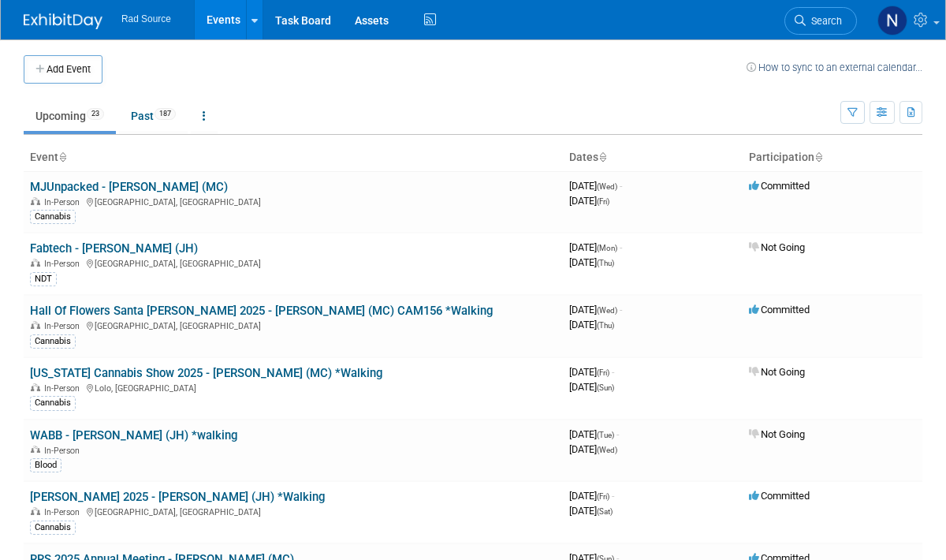 The height and width of the screenshot is (560, 946). I want to click on div: Blood, so click(46, 466).